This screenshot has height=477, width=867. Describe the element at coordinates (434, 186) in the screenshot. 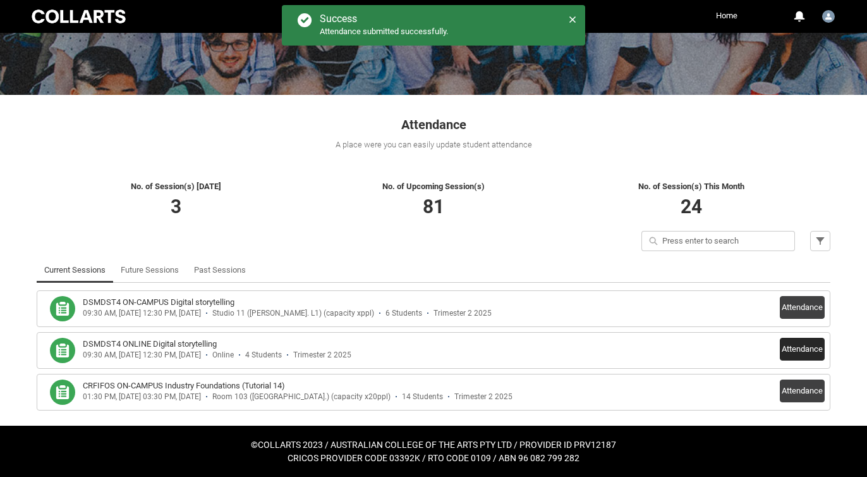

I see `span: No. of Upcoming Session(s)` at that location.